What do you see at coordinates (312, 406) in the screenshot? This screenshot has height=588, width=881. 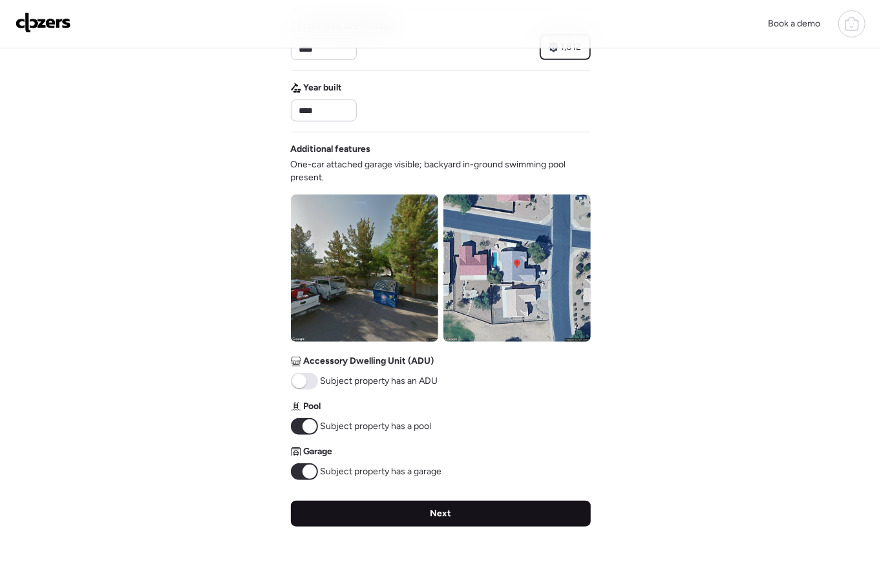 I see `span: Pool` at bounding box center [312, 406].